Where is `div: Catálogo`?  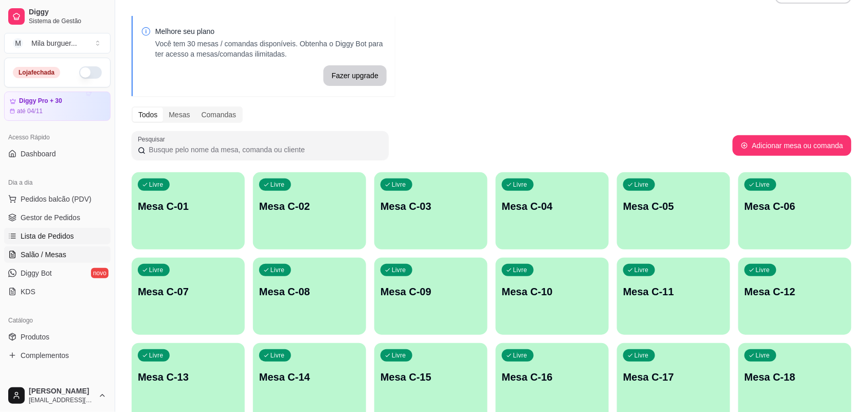
div: Catálogo is located at coordinates (57, 320).